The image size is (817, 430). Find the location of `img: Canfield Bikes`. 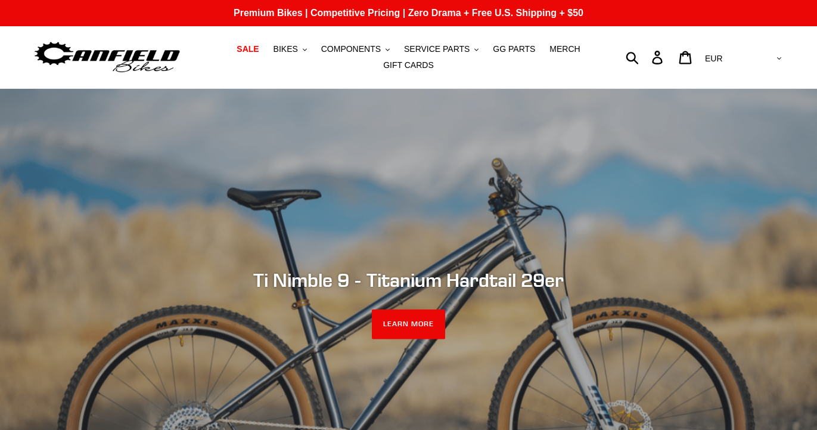

img: Canfield Bikes is located at coordinates (107, 57).